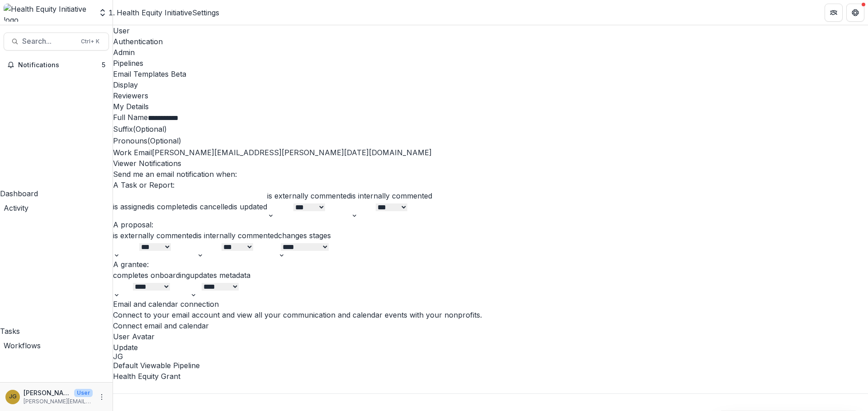 Image resolution: width=868 pixels, height=411 pixels. What do you see at coordinates (490, 107) in the screenshot?
I see `h2: My Details` at bounding box center [490, 107].